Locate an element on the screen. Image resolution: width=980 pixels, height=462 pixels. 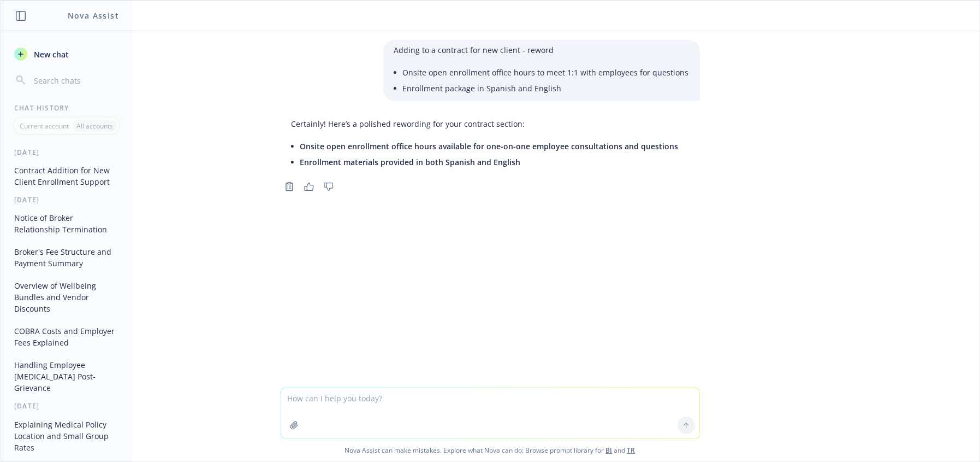
span: Enrollment materials provided in both Spanish and English is located at coordinates (410, 162).